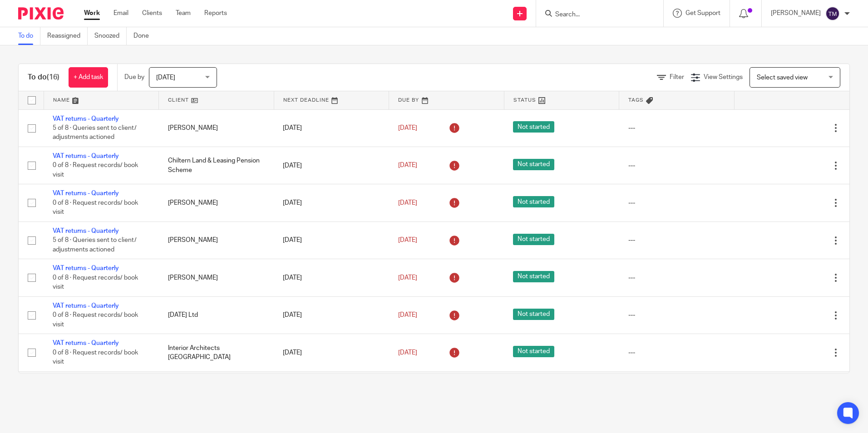 The image size is (868, 433). I want to click on a: Snoozed, so click(110, 36).